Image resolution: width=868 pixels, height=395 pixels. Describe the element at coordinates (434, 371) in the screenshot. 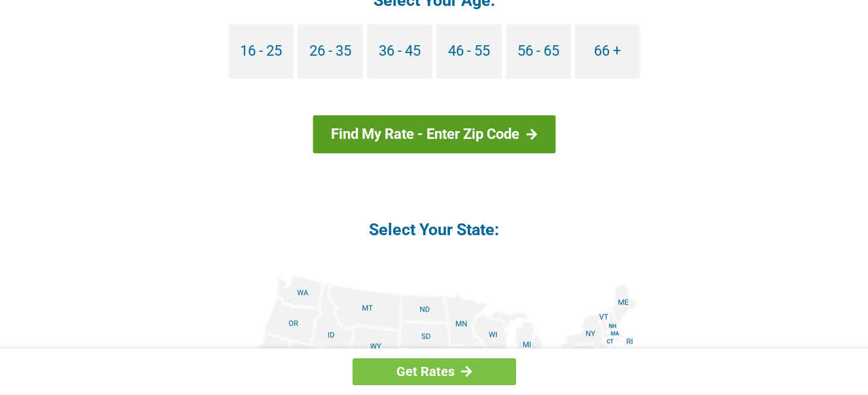

I see `a: Get Rates` at that location.